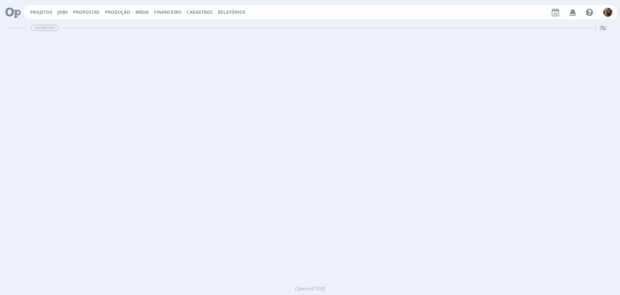 This screenshot has width=620, height=295. What do you see at coordinates (41, 12) in the screenshot?
I see `button: Projetos` at bounding box center [41, 12].